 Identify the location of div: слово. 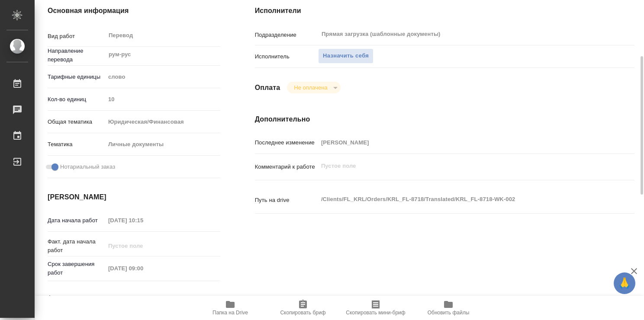
(163, 77).